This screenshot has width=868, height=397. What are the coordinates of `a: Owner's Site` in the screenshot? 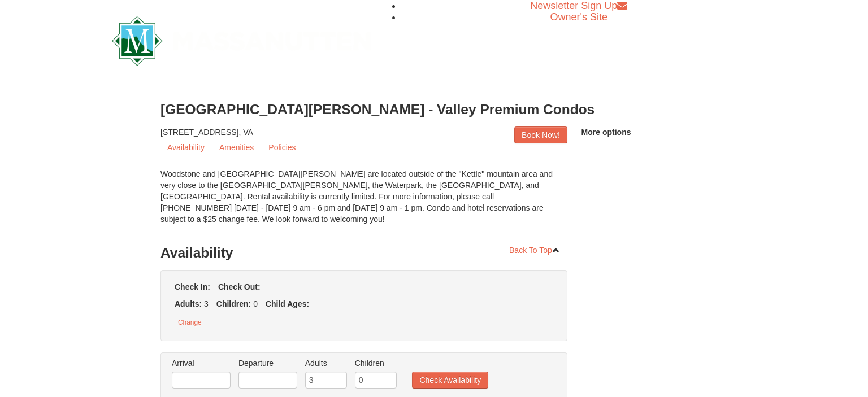 It's located at (579, 17).